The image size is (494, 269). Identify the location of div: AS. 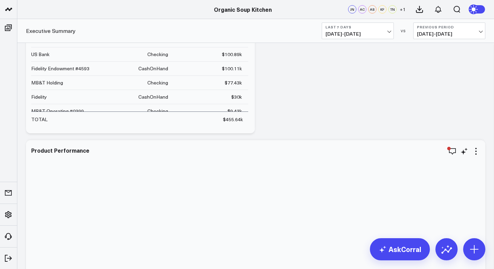
(372, 9).